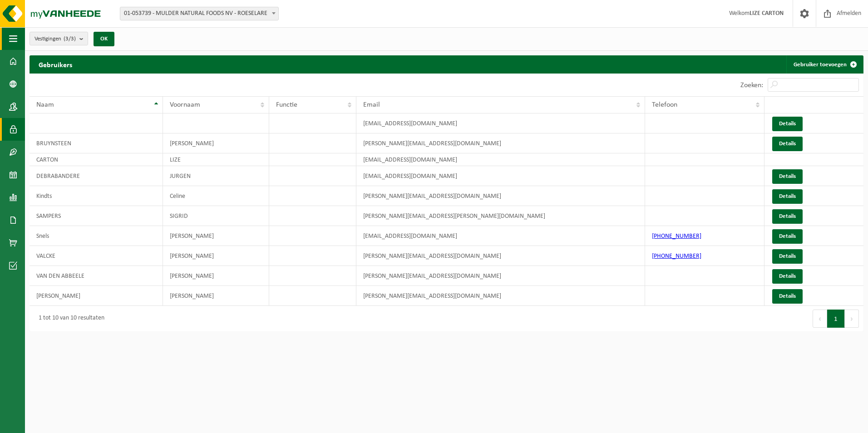 The image size is (868, 433). Describe the element at coordinates (96, 276) in the screenshot. I see `td: VAN DEN ABBEELE` at that location.